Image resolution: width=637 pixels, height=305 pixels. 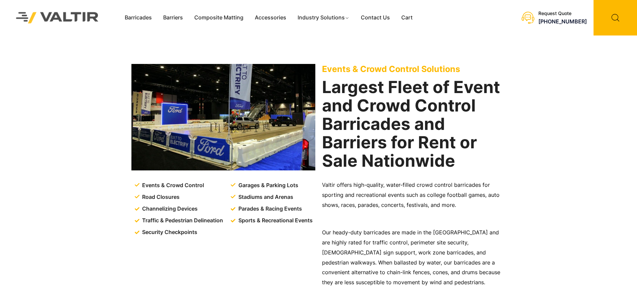 I want to click on a: Industry Solutions, so click(x=324, y=18).